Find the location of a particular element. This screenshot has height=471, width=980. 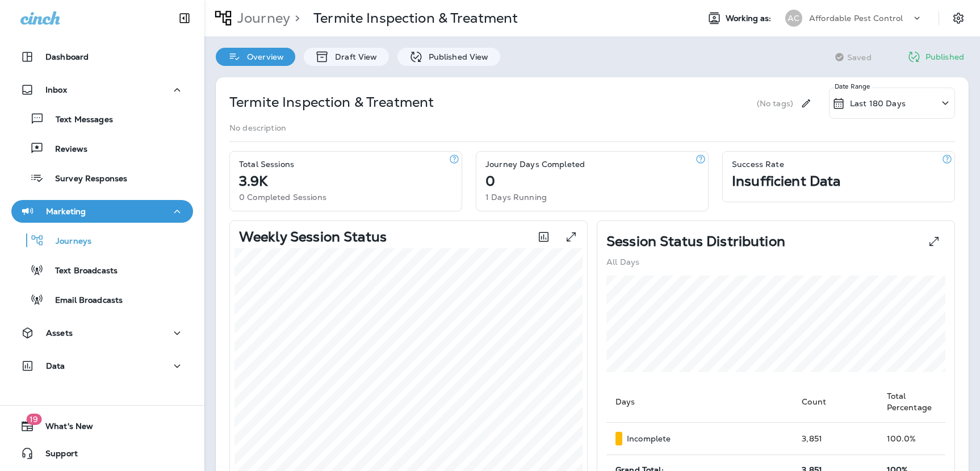

button: 19What's New is located at coordinates (102, 426).